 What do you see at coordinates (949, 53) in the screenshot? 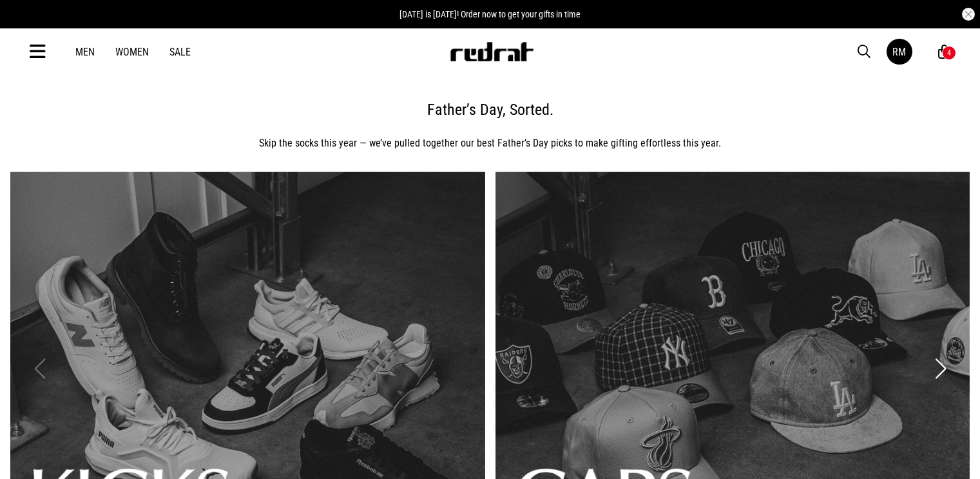
I see `div: 4` at bounding box center [949, 53].